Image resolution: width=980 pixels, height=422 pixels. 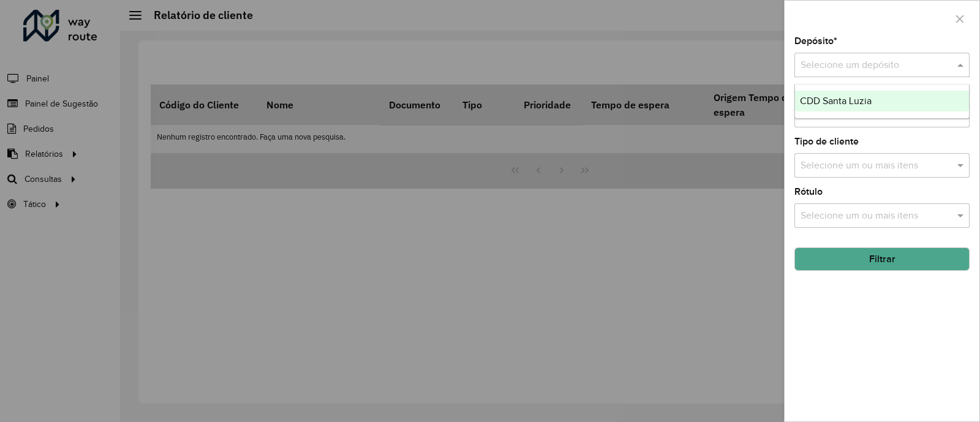 What do you see at coordinates (816, 41) in the screenshot?
I see `label: Depósito` at bounding box center [816, 41].